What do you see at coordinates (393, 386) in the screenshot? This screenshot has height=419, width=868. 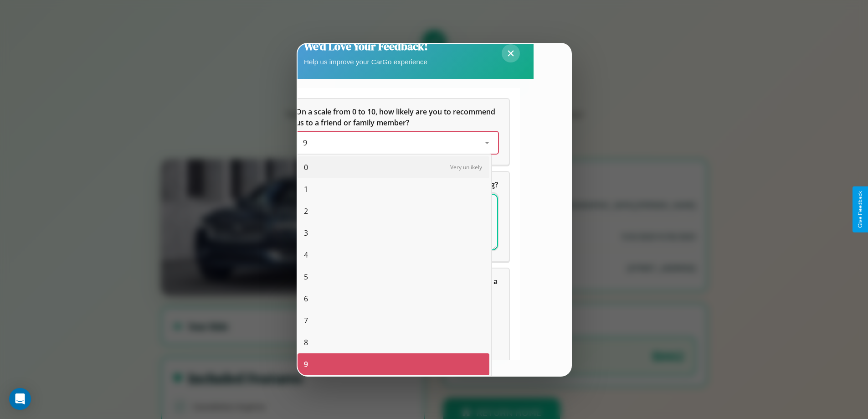 I see `div: 10` at bounding box center [393, 386].